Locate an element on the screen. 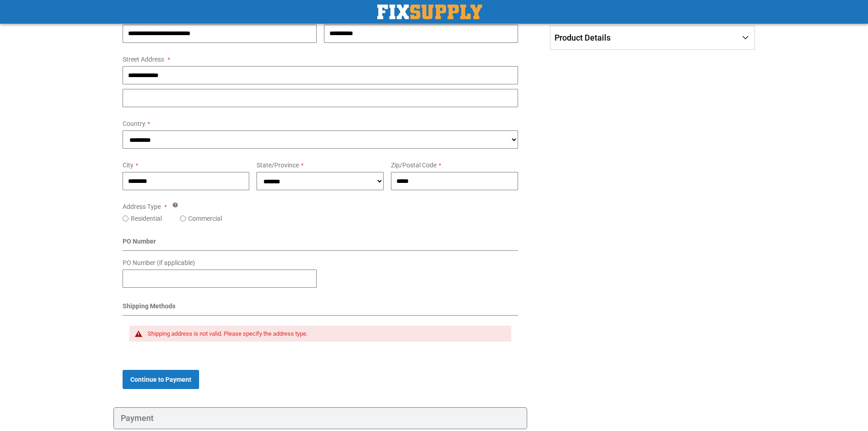 The image size is (868, 431). span: Continue to Payment is located at coordinates (160, 379).